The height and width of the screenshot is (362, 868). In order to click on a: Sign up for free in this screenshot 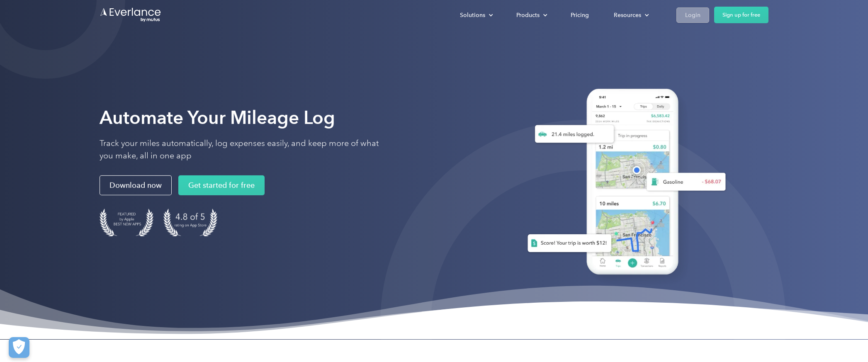, I will do `click(741, 15)`.